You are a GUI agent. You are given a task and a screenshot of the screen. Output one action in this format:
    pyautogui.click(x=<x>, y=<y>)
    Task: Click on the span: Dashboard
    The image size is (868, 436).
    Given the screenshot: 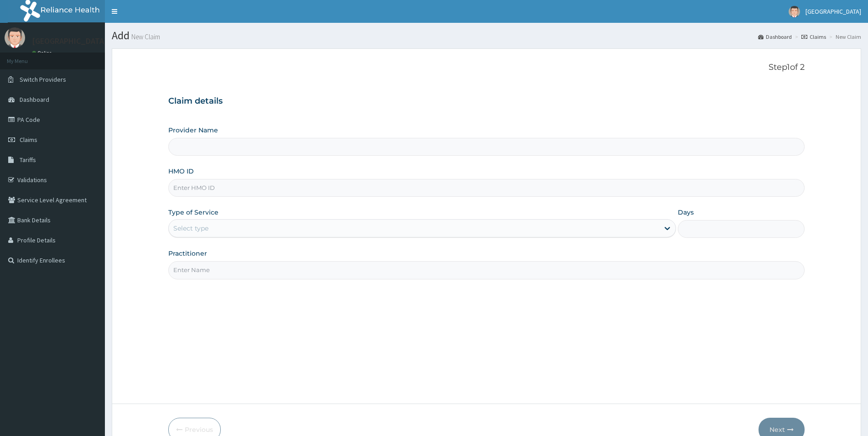 What is the action you would take?
    pyautogui.click(x=34, y=100)
    